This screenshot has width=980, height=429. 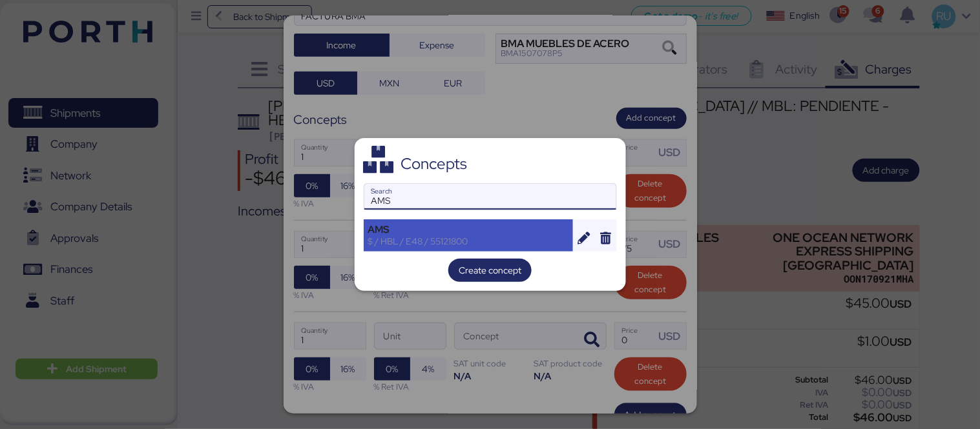 What do you see at coordinates (434, 164) in the screenshot?
I see `div: Concepts` at bounding box center [434, 164].